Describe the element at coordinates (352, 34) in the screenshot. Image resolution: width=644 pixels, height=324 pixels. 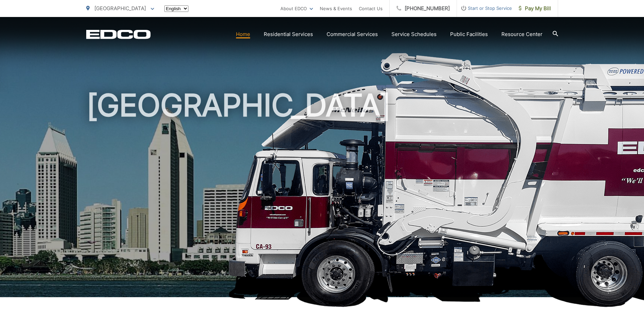
I see `a: Commercial Services` at that location.